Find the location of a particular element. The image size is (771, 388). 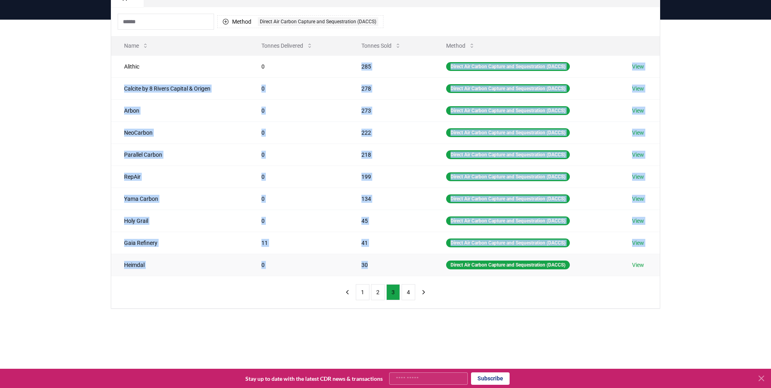

td: 11 is located at coordinates (298, 243).